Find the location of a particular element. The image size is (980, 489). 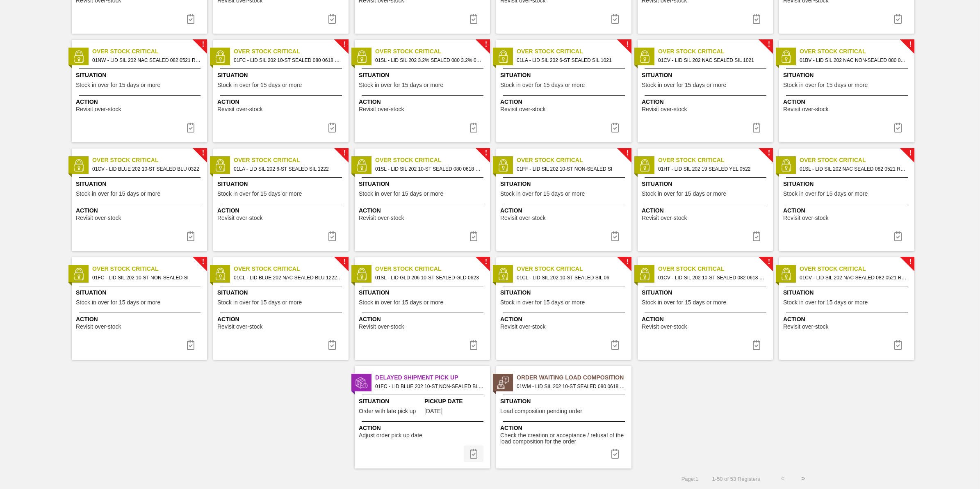

div: Complete task: 7018981 is located at coordinates (190, 345).